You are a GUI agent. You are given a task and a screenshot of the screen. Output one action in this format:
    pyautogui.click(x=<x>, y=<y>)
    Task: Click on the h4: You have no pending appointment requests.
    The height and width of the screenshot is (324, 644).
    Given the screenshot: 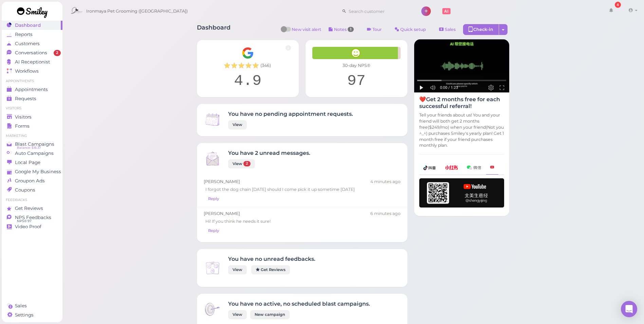 What is the action you would take?
    pyautogui.click(x=290, y=114)
    